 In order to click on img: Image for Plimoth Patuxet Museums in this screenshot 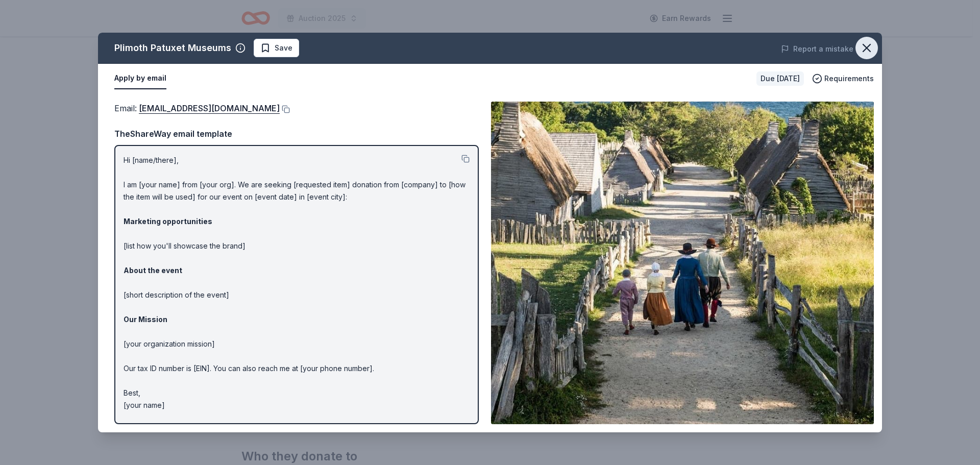, I will do `click(682, 263)`.